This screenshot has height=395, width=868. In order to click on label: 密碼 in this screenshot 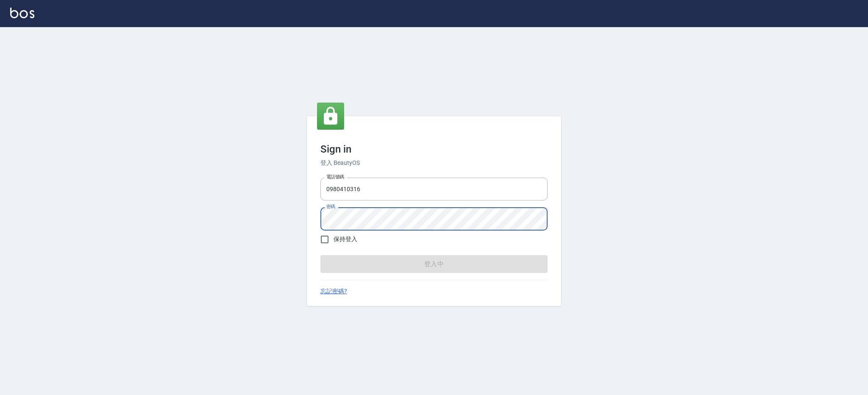, I will do `click(331, 206)`.